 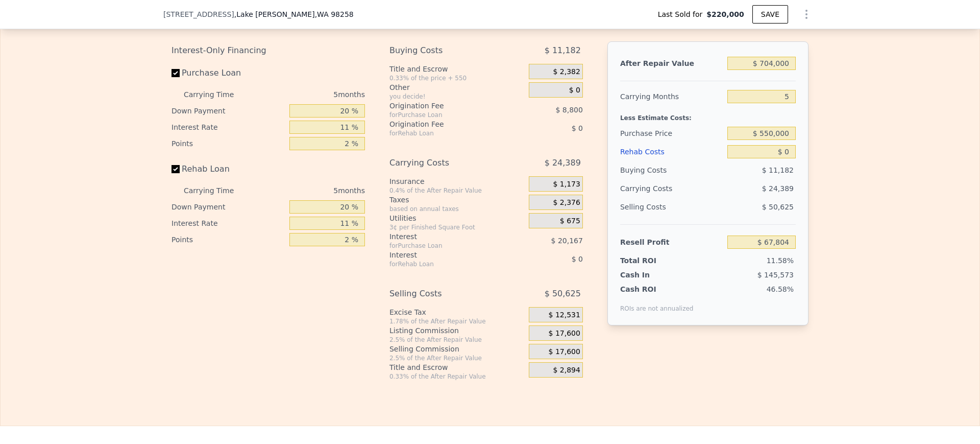 What do you see at coordinates (566, 185) in the screenshot?
I see `span: $ 1,173` at bounding box center [566, 185].